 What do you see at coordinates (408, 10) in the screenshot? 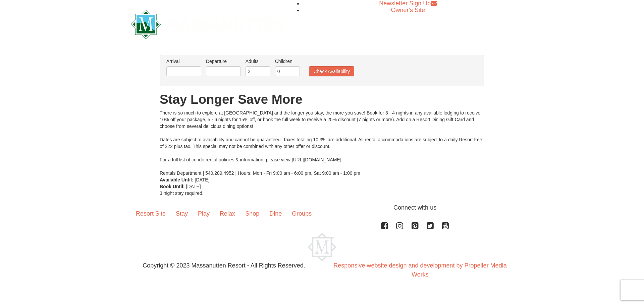
I see `a: Owner's Site` at bounding box center [408, 10].